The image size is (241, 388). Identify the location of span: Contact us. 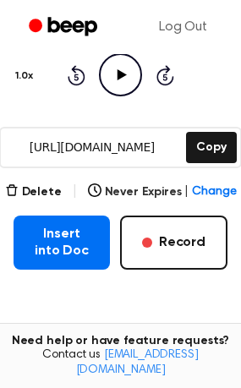
(120, 362).